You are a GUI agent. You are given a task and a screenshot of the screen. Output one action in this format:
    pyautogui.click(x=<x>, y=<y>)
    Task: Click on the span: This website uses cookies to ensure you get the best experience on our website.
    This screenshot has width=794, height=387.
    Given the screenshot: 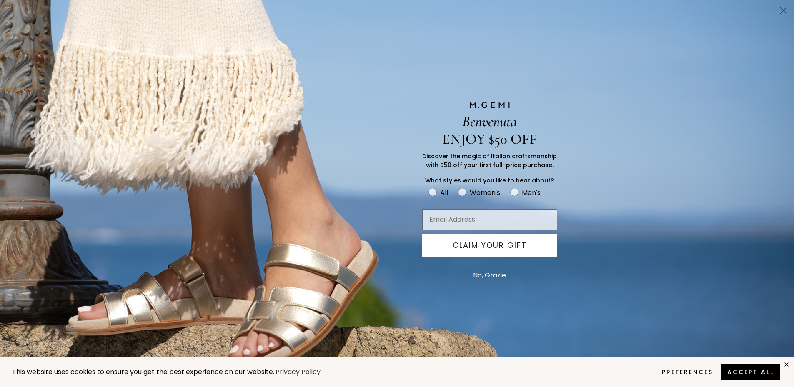 What is the action you would take?
    pyautogui.click(x=143, y=372)
    